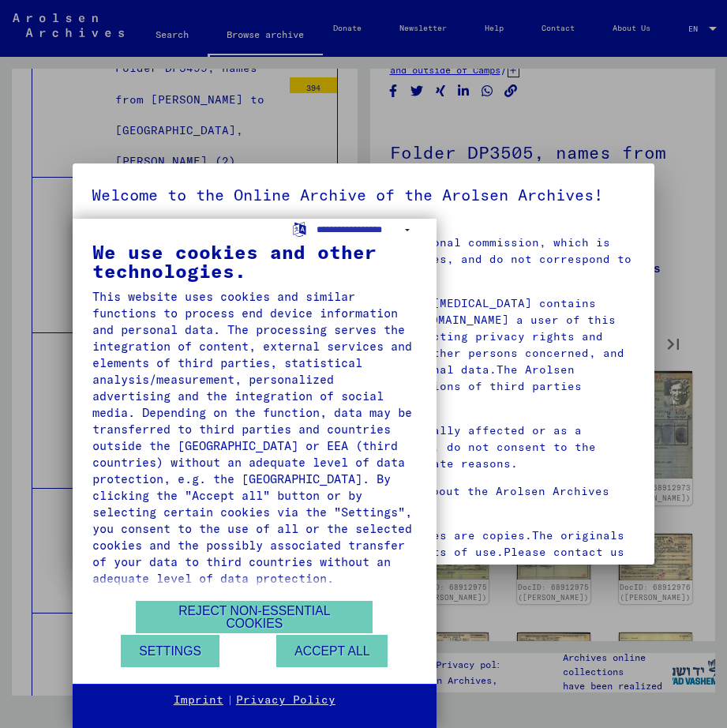 This screenshot has width=727, height=728. Describe the element at coordinates (332, 650) in the screenshot. I see `button: Accept all` at that location.